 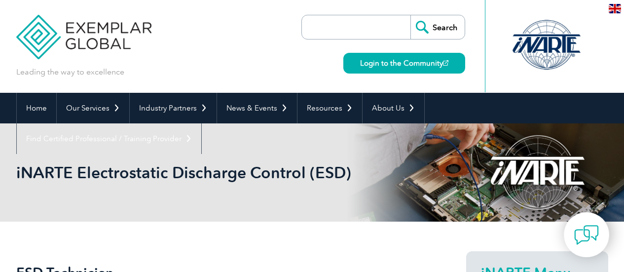 I want to click on input: Search, so click(x=438, y=27).